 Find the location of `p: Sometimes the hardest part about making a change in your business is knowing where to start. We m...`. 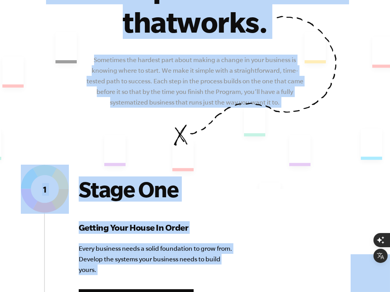

p: Sometimes the hardest part about making a change in your business is knowing where to start. We m... is located at coordinates (195, 81).